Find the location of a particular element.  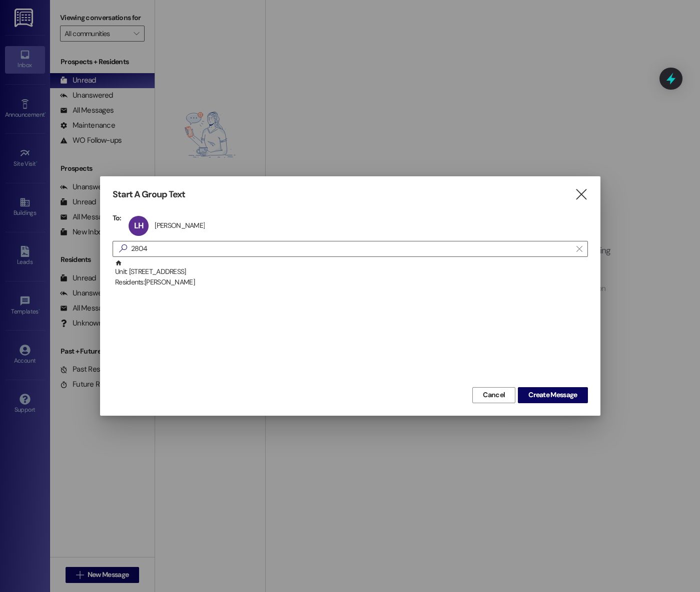

button: Clear text is located at coordinates (579, 249).